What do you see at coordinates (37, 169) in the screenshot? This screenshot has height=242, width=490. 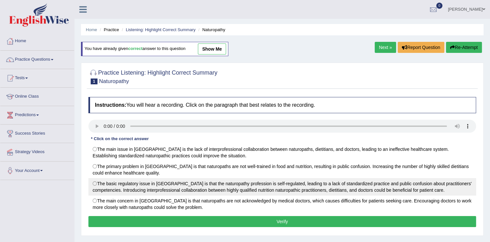 I see `a: Your Account` at bounding box center [37, 169].